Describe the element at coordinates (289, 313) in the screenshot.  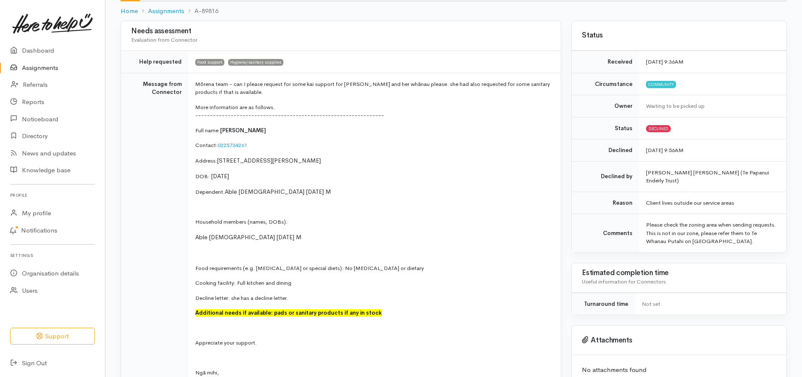
I see `font: Additional needs if available: pads or sanitary products if any in stock` at that location.